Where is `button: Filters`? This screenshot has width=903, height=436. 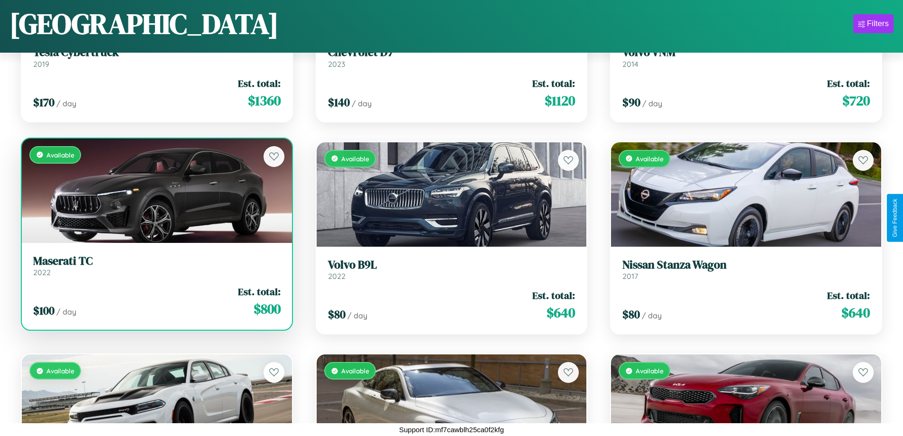 button: Filters is located at coordinates (873, 24).